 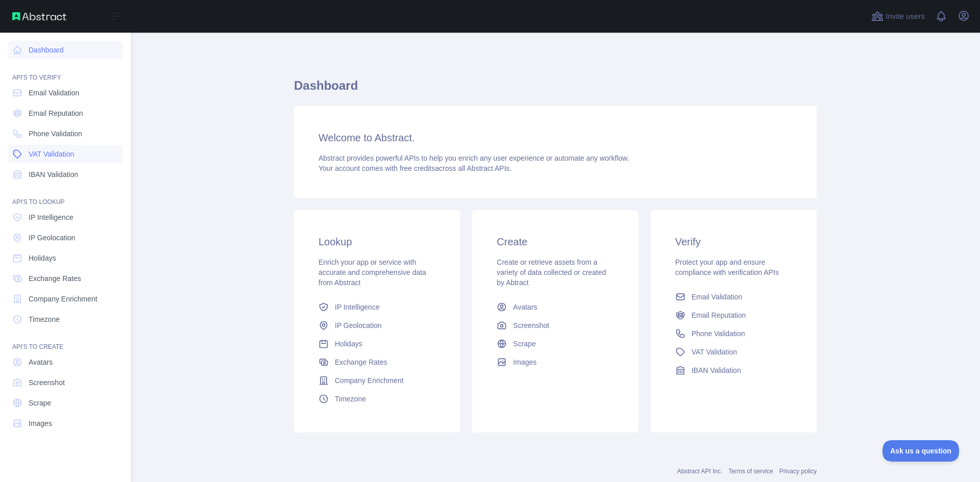 What do you see at coordinates (415, 168) in the screenshot?
I see `span: Your account comes with across all Abstract APIs.` at bounding box center [415, 168].